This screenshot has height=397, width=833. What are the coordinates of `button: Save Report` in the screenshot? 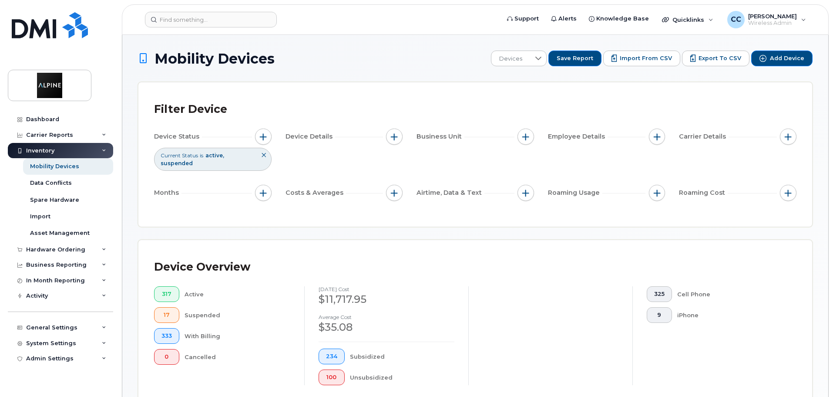 It's located at (575, 58).